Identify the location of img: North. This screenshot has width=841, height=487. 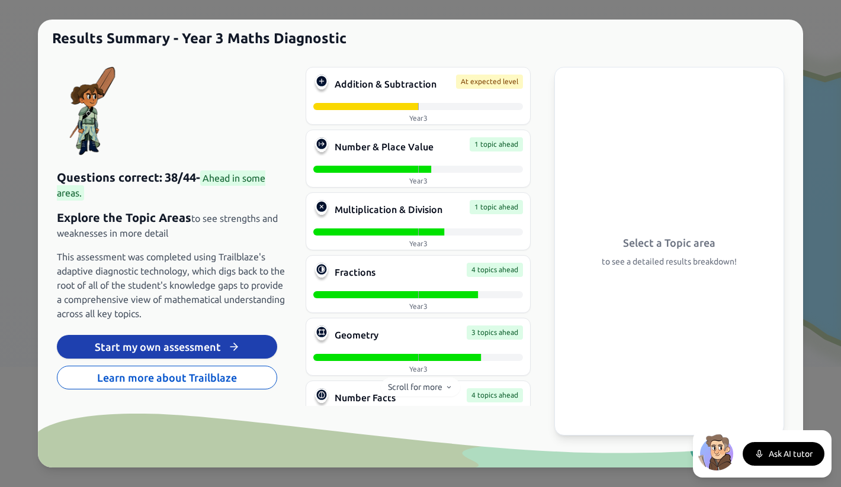
(716, 452).